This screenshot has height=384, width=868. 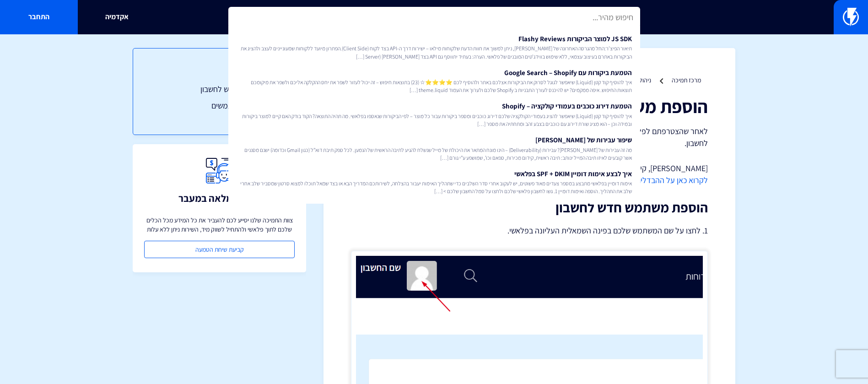 I want to click on p: 1. לחצו על שם המשתמש שלכם בפינה השמאלית העליונה בפלאשי., so click(x=529, y=231).